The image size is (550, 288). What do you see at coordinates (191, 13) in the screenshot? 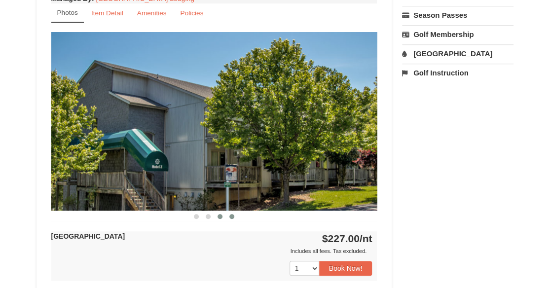
I see `small: Policies` at bounding box center [191, 13].